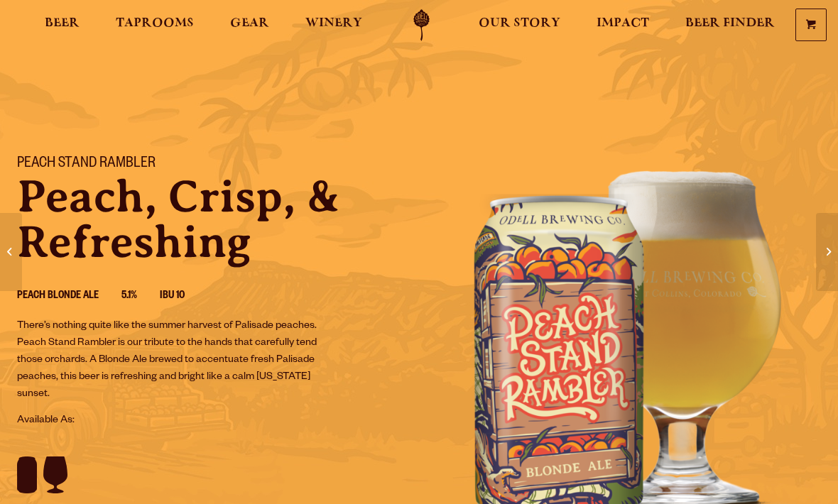  What do you see at coordinates (141, 297) in the screenshot?
I see `li: 5.1%` at bounding box center [141, 297].